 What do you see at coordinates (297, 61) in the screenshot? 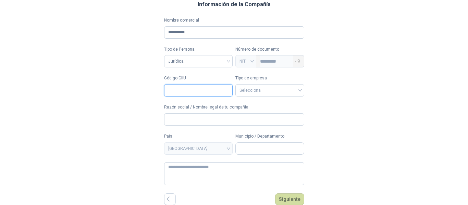
I see `span: - 9` at bounding box center [297, 61].